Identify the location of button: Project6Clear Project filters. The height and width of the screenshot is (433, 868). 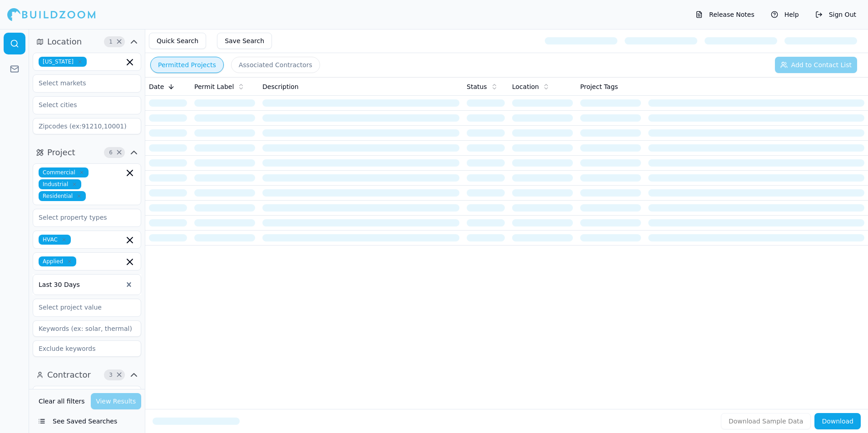
(87, 152).